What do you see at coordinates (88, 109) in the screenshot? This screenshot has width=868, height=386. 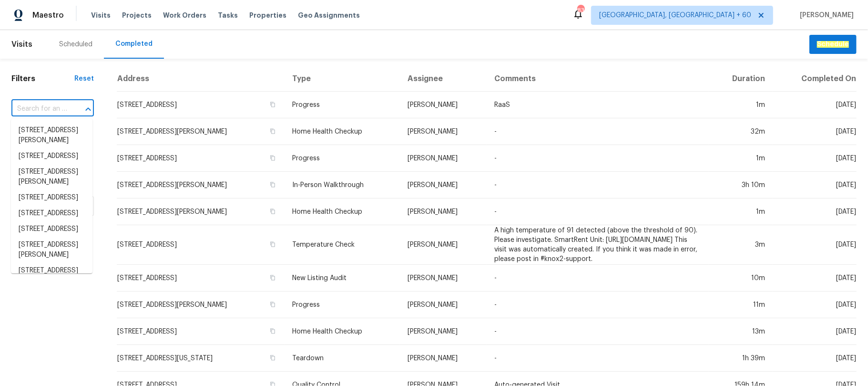 I see `button: Close` at bounding box center [88, 109].